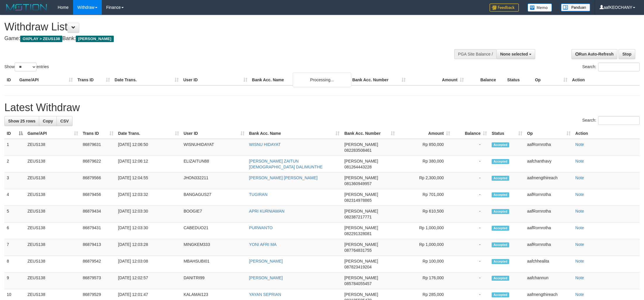  What do you see at coordinates (98, 134) in the screenshot?
I see `th: Trans ID: activate to sort column ascending` at bounding box center [98, 134].